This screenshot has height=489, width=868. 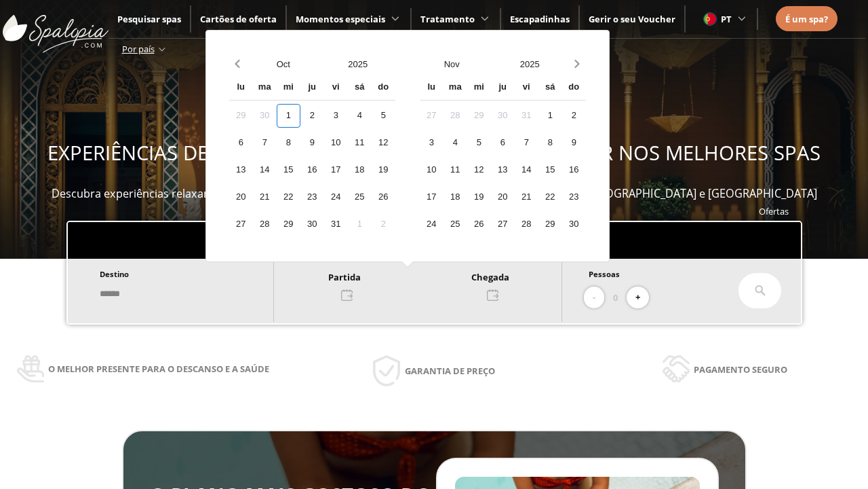 What do you see at coordinates (431, 143) in the screenshot?
I see `div: 3` at bounding box center [431, 143].